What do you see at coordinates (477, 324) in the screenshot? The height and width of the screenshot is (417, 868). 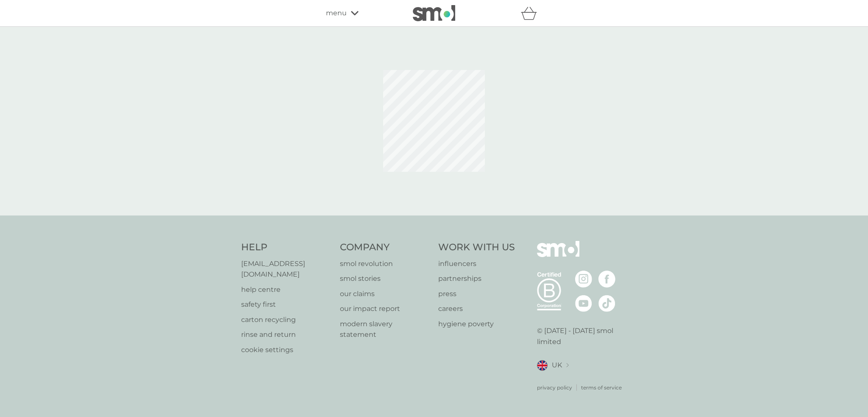 I see `p: hygiene poverty` at bounding box center [477, 324].